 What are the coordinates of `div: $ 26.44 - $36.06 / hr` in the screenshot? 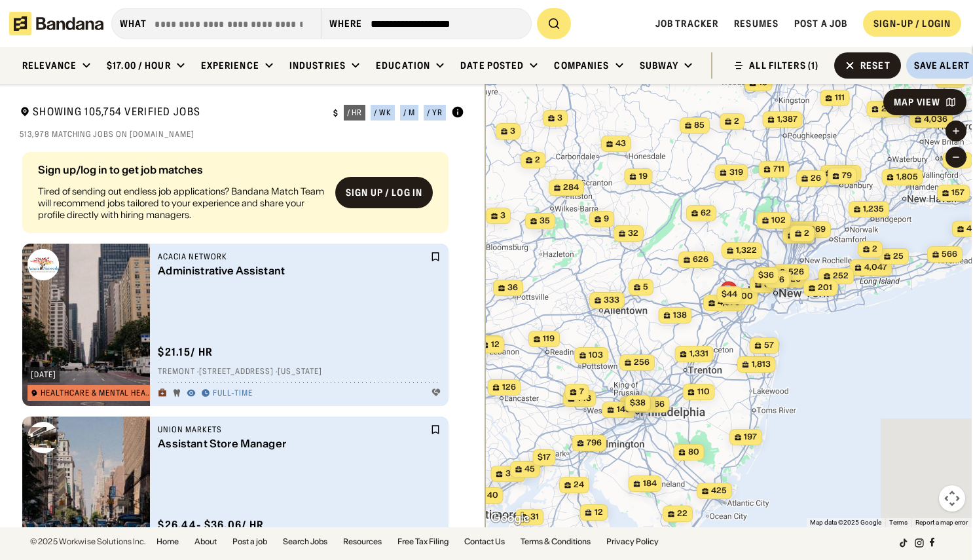 It's located at (211, 525).